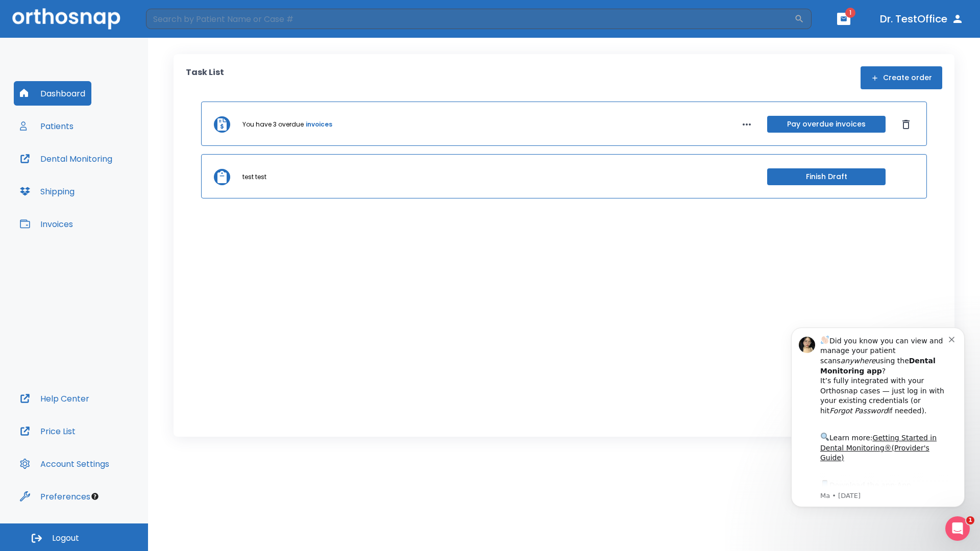 Image resolution: width=980 pixels, height=551 pixels. I want to click on button: Help Center, so click(55, 398).